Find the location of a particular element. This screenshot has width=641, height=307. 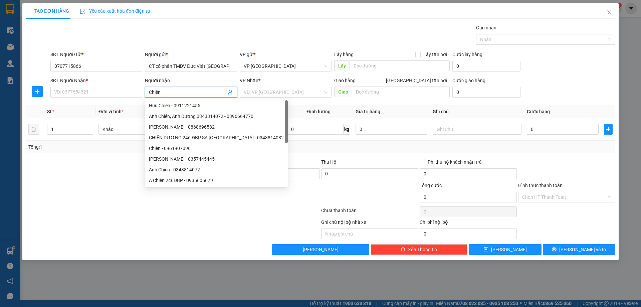

span: user-add is located at coordinates (230, 92).